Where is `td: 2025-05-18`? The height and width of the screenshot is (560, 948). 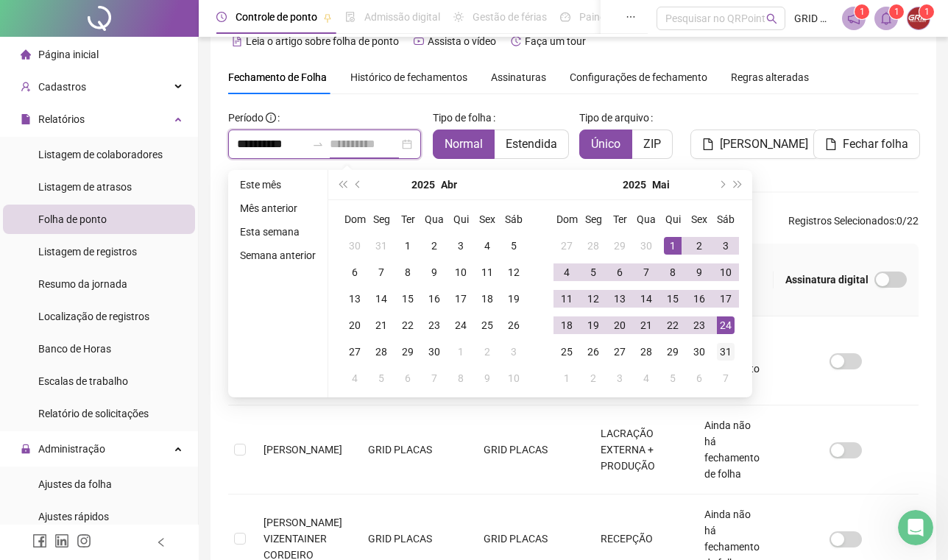
td: 2025-05-18 is located at coordinates (567, 325).